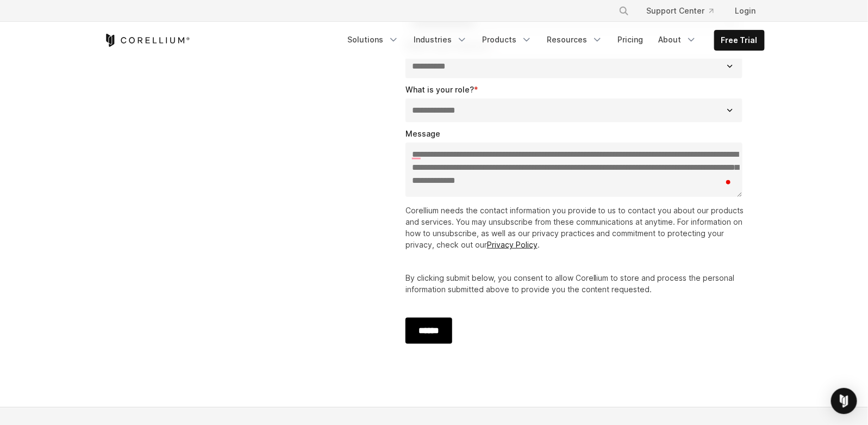 Image resolution: width=868 pixels, height=425 pixels. What do you see at coordinates (746, 11) in the screenshot?
I see `a: Login` at bounding box center [746, 11].